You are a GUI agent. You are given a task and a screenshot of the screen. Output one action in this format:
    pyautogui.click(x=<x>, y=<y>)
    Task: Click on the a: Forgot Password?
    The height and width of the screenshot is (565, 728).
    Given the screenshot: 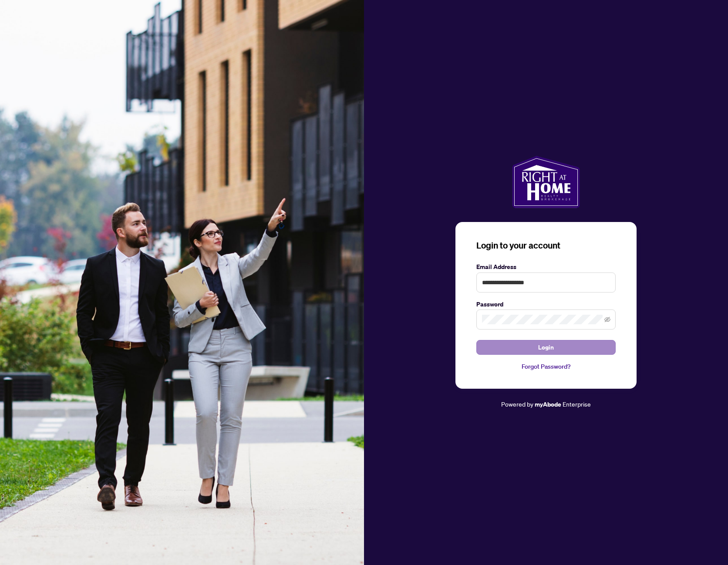 What is the action you would take?
    pyautogui.click(x=546, y=367)
    